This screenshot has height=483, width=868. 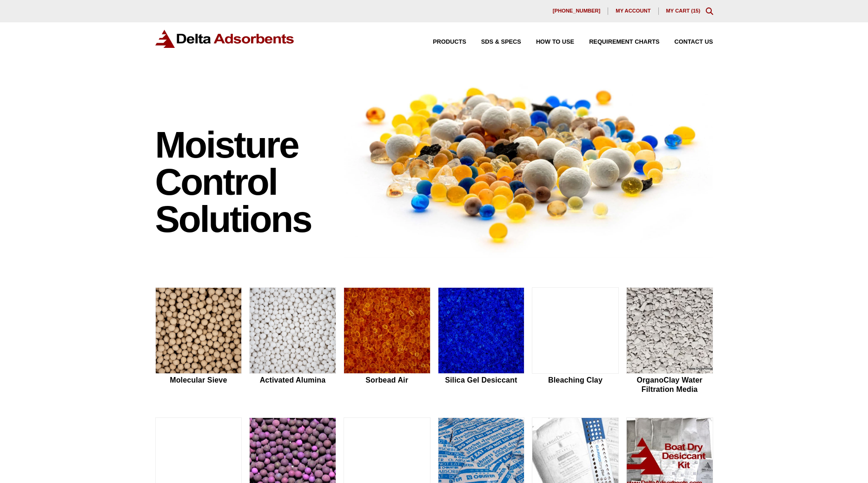 I want to click on h1: Moisture Control Solutions, so click(x=245, y=182).